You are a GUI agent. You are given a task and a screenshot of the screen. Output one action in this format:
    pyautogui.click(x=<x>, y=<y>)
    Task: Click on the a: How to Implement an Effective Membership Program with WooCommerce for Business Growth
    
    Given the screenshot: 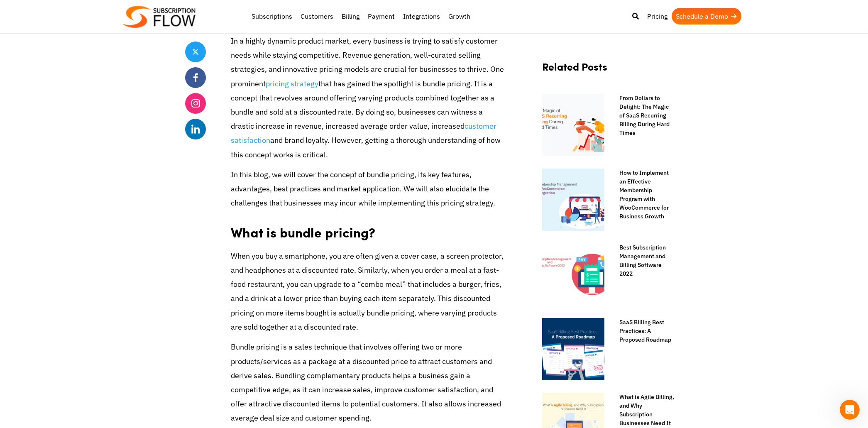 What is the action you would take?
    pyautogui.click(x=642, y=194)
    